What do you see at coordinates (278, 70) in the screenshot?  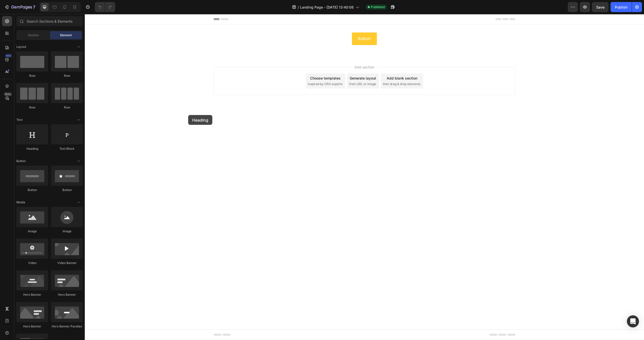 I see `span: from URL or image` at bounding box center [278, 70].